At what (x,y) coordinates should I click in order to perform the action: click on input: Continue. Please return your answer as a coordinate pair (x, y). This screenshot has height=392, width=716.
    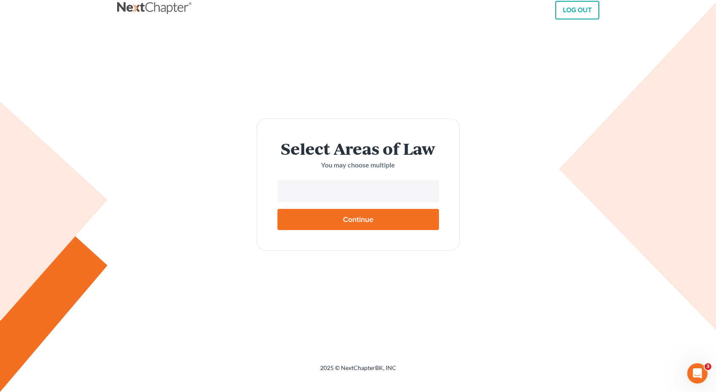
    Looking at the image, I should click on (358, 220).